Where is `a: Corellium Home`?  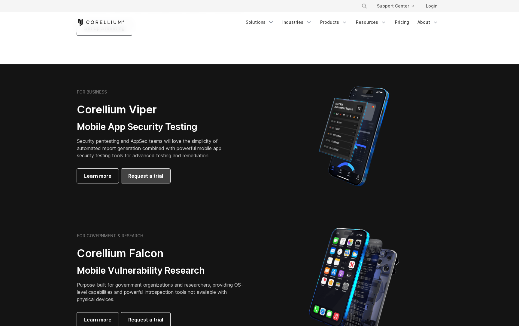 a: Corellium Home is located at coordinates (101, 22).